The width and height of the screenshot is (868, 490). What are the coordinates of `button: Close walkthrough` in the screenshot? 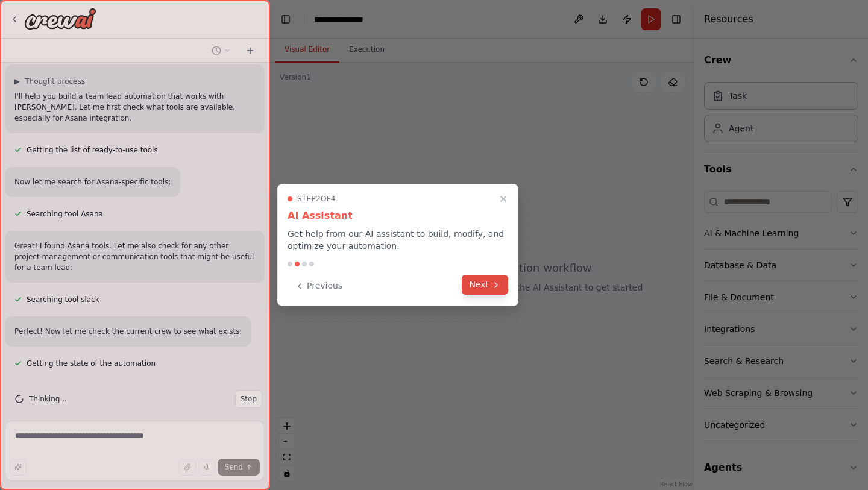 It's located at (504, 199).